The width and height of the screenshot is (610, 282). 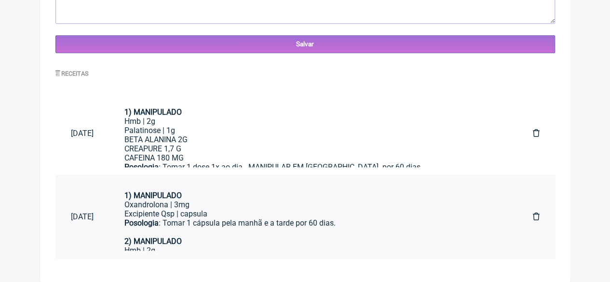 I want to click on div: Oxandrolona | 3mg, so click(x=313, y=204).